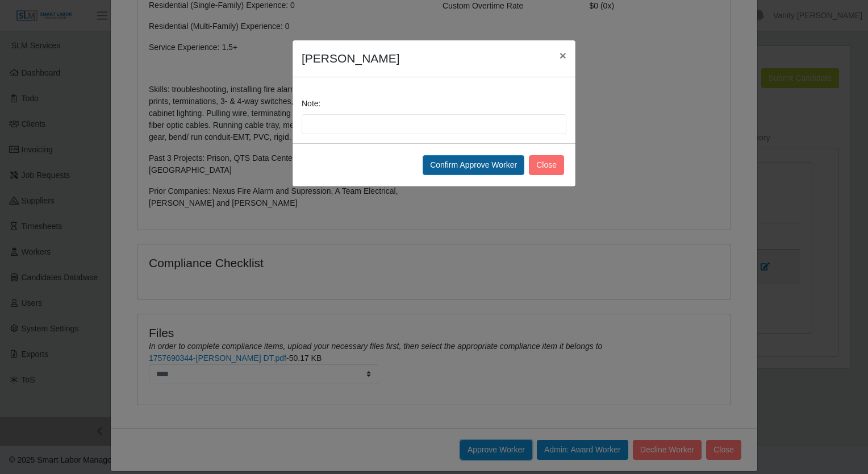 The height and width of the screenshot is (474, 868). I want to click on button: Confirm Approve Worker, so click(473, 165).